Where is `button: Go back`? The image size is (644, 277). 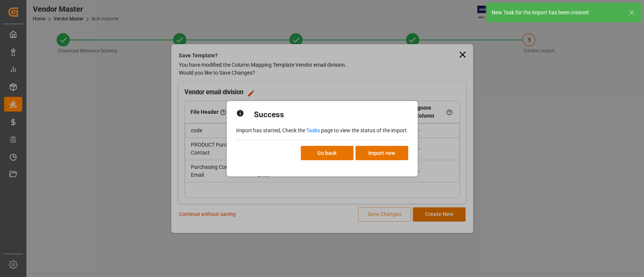 button: Go back is located at coordinates (327, 153).